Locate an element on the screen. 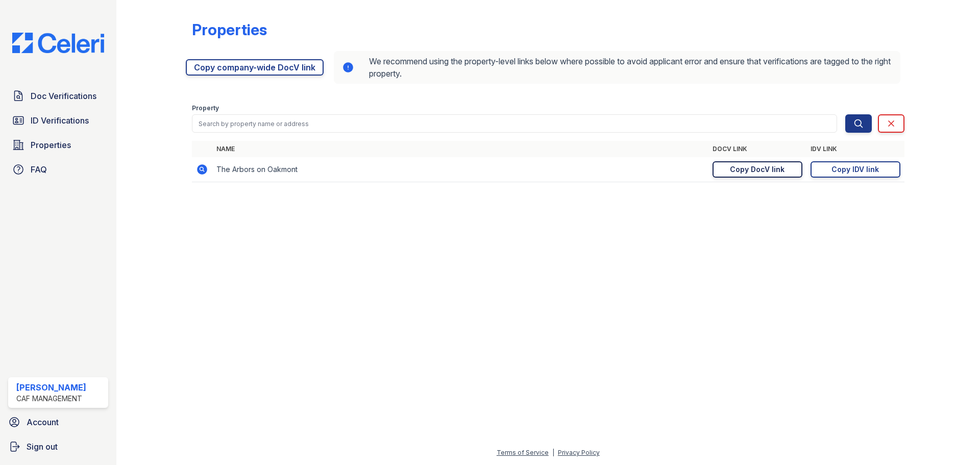  div: Properties is located at coordinates (229, 30).